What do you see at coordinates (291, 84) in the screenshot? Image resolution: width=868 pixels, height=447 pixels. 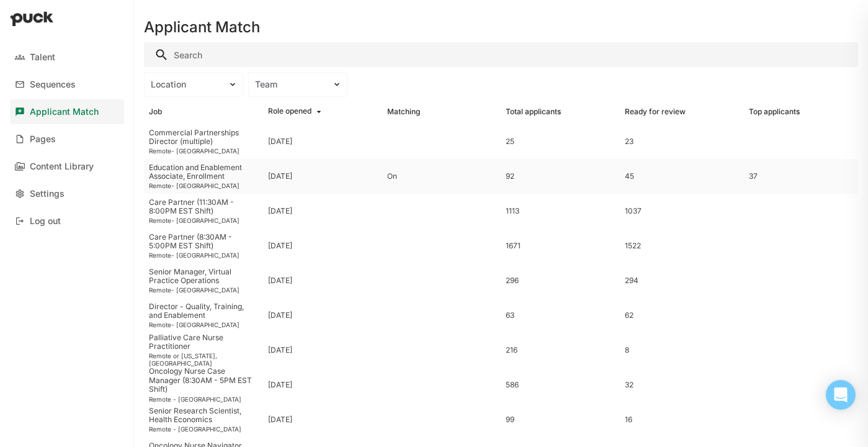 I see `div: Team` at bounding box center [291, 84].